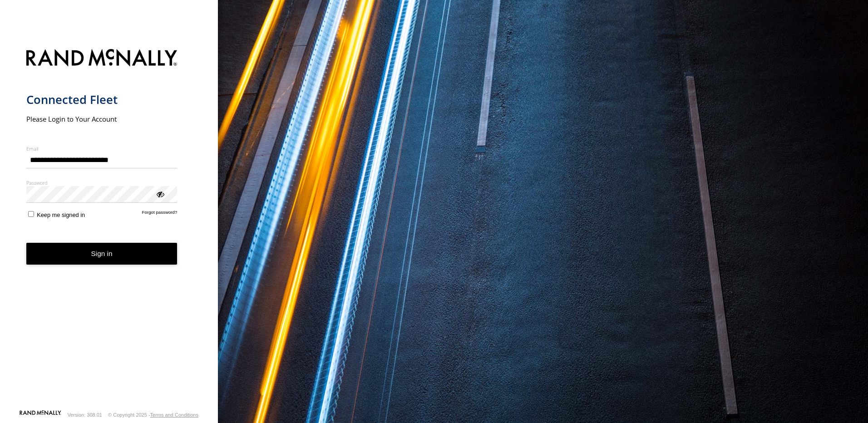  What do you see at coordinates (109, 226) in the screenshot?
I see `form: main` at bounding box center [109, 226].